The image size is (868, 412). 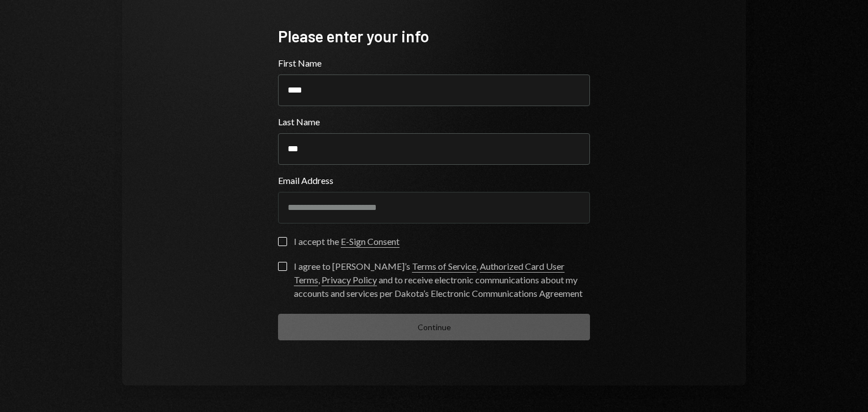 I want to click on label: Last Name, so click(x=434, y=122).